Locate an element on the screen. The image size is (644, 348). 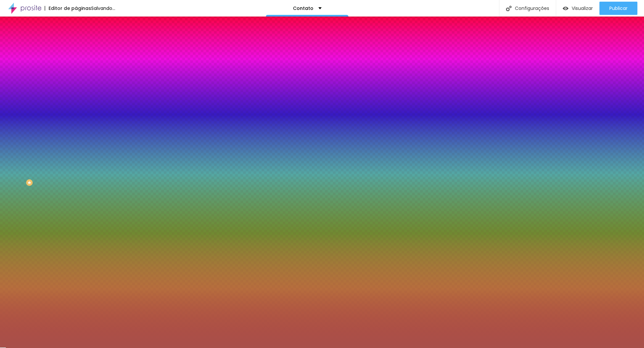
p: Contato is located at coordinates (303, 8).